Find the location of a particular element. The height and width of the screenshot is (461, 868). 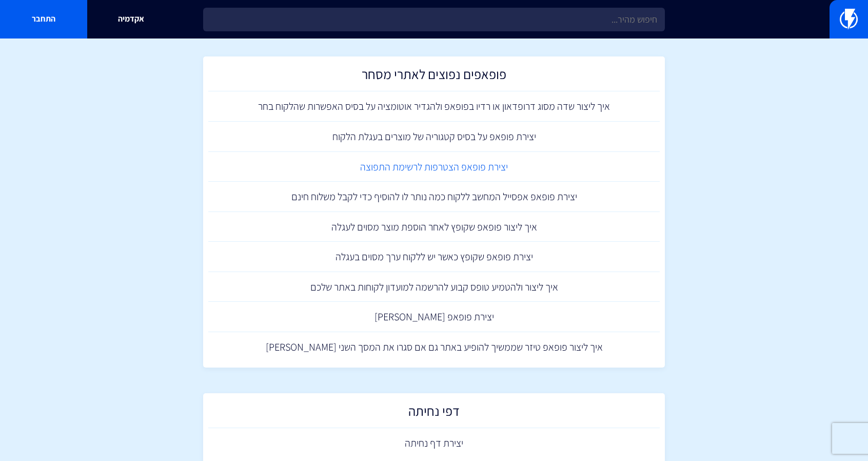

a: יצירת פופאפ הצטרפות לרשימת התפוצה is located at coordinates (434, 167).